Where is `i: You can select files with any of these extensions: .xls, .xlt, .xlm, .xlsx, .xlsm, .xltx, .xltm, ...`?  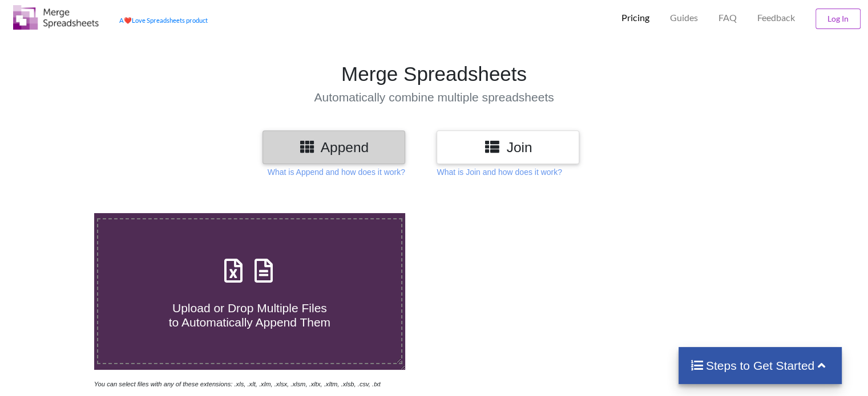
i: You can select files with any of these extensions: .xls, .xlt, .xlm, .xlsx, .xlsm, .xltx, .xltm, ... is located at coordinates (238, 385).